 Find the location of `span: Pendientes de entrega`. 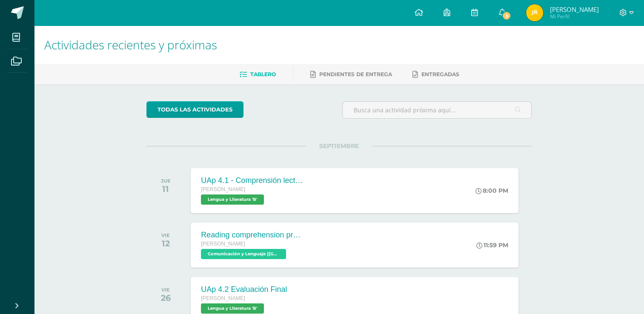

span: Pendientes de entrega is located at coordinates (355, 74).